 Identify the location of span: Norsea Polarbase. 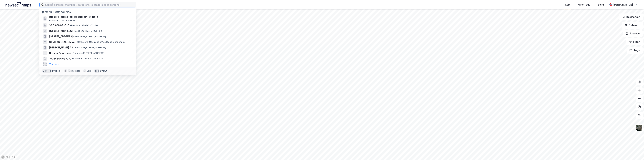
(60, 53).